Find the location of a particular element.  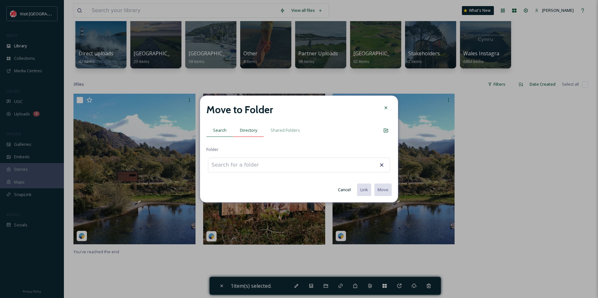

span: Directory is located at coordinates (248, 130).